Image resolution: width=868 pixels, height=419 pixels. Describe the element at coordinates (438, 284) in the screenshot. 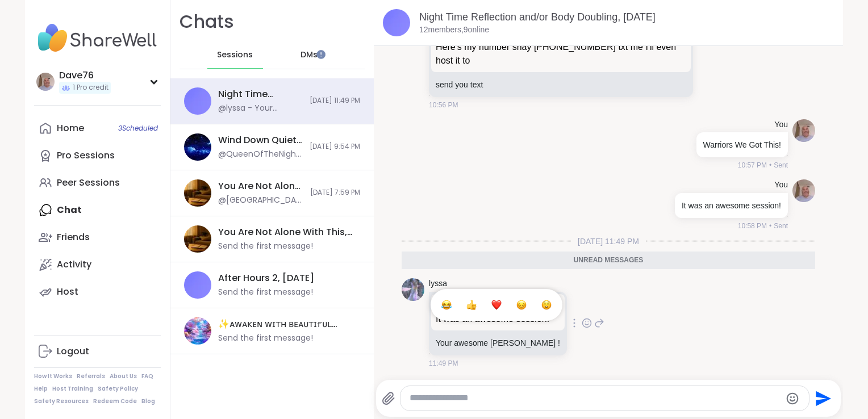

I see `a: lyssa` at that location.